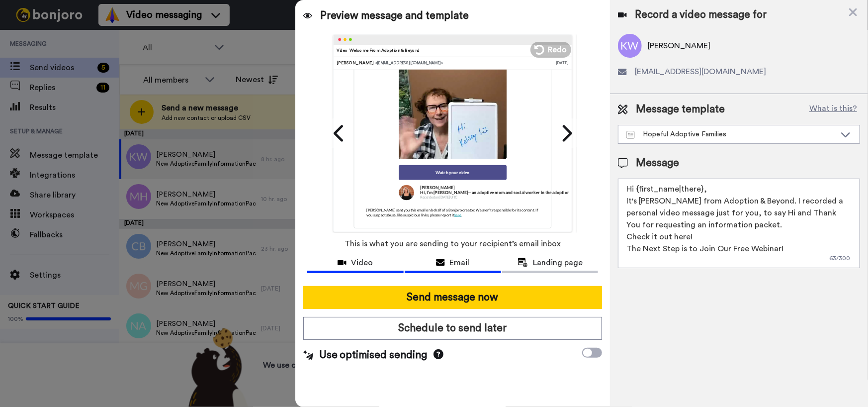 This screenshot has height=407, width=868. What do you see at coordinates (453, 328) in the screenshot?
I see `button: Schedule to send later` at bounding box center [453, 328].